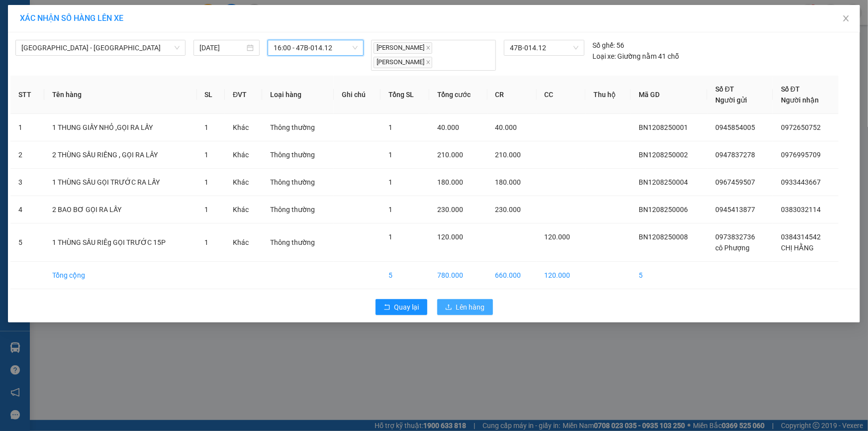  Describe the element at coordinates (121, 94) in the screenshot. I see `th: Tên hàng` at that location.